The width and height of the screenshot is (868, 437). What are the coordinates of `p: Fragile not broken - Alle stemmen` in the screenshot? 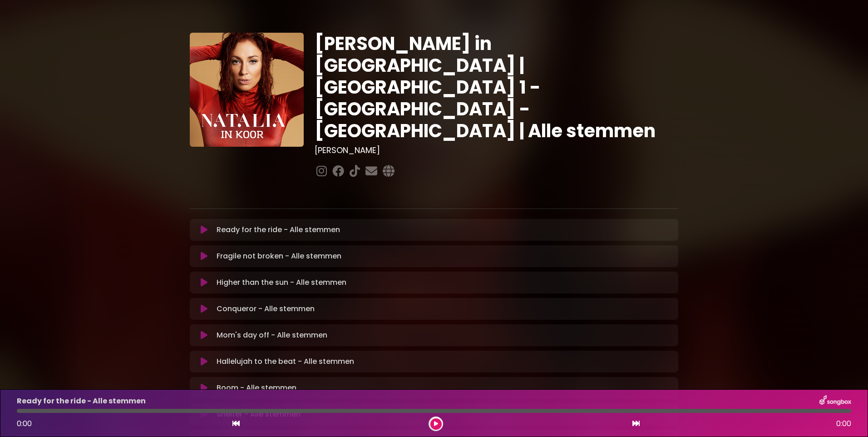 It's located at (279, 256).